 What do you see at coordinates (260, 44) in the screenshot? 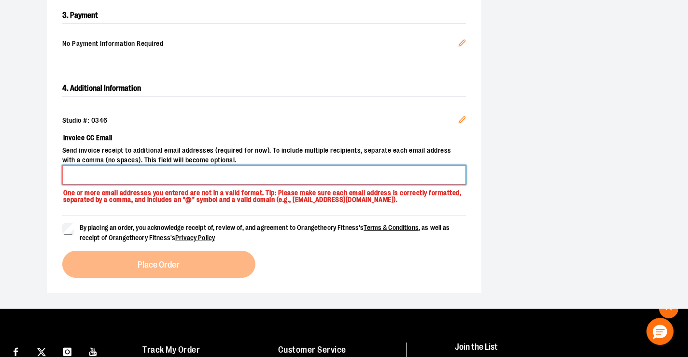
I see `span: No Payment Information Required` at bounding box center [260, 44].